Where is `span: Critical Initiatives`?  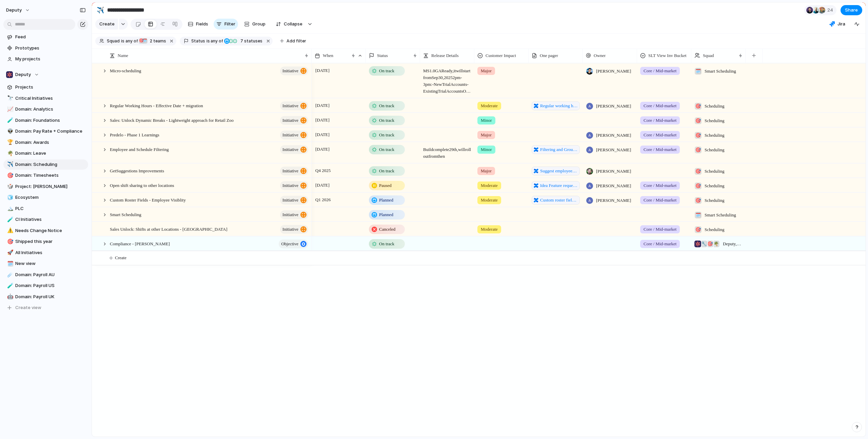
span: Critical Initiatives is located at coordinates (51, 98).